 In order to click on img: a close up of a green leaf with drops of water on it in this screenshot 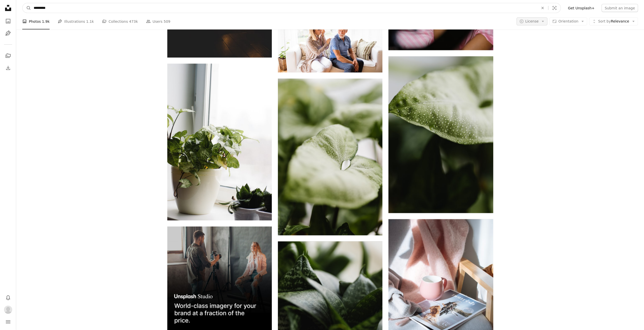, I will do `click(440, 135)`.